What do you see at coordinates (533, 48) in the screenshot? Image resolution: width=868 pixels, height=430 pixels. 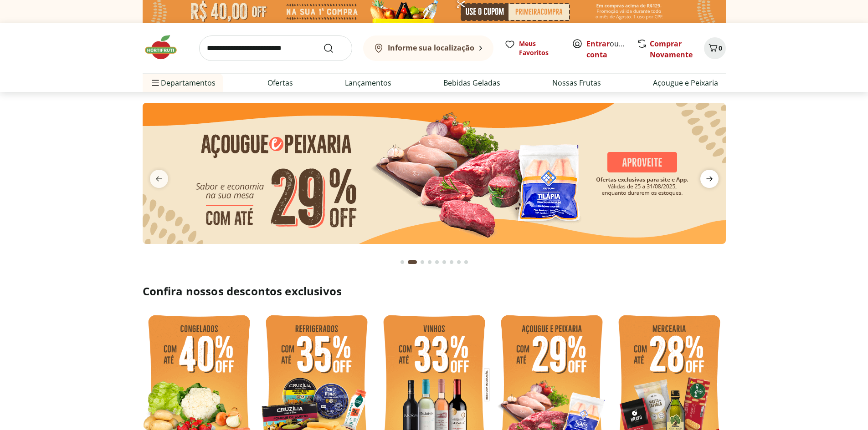 I see `a: Meus Favoritos` at bounding box center [533, 48].